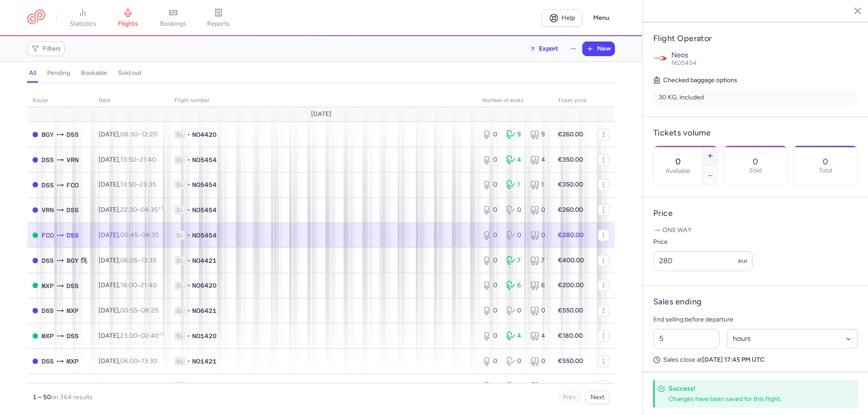 The width and height of the screenshot is (868, 415). What do you see at coordinates (538, 260) in the screenshot?
I see `div: 7` at bounding box center [538, 260].